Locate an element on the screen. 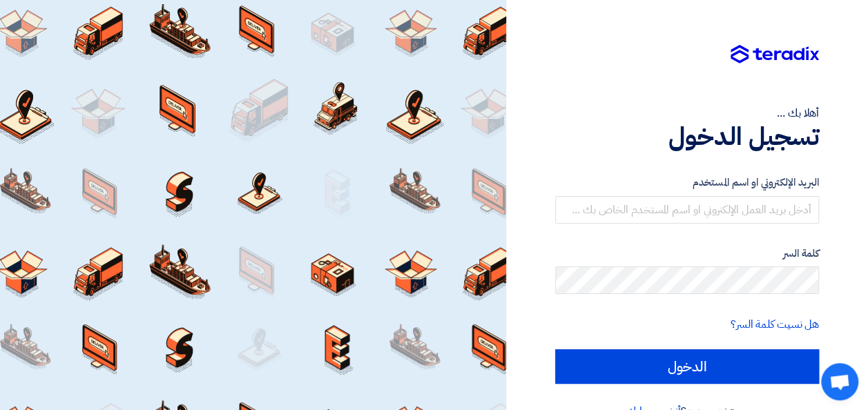 The height and width of the screenshot is (410, 868). label: كلمة السر is located at coordinates (687, 253).